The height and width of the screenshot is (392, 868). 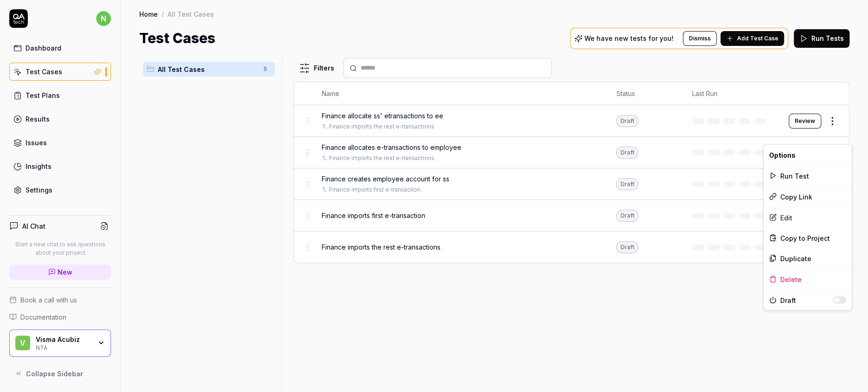 I want to click on span: Options, so click(x=782, y=154).